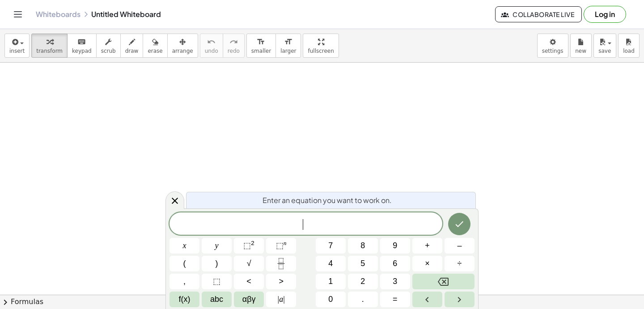  I want to click on i: redo, so click(233, 42).